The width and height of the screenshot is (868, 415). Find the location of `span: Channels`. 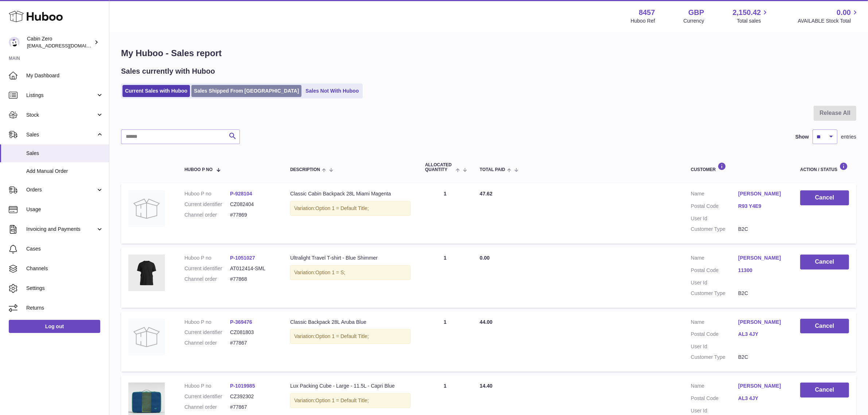

span: Channels is located at coordinates (65, 269).